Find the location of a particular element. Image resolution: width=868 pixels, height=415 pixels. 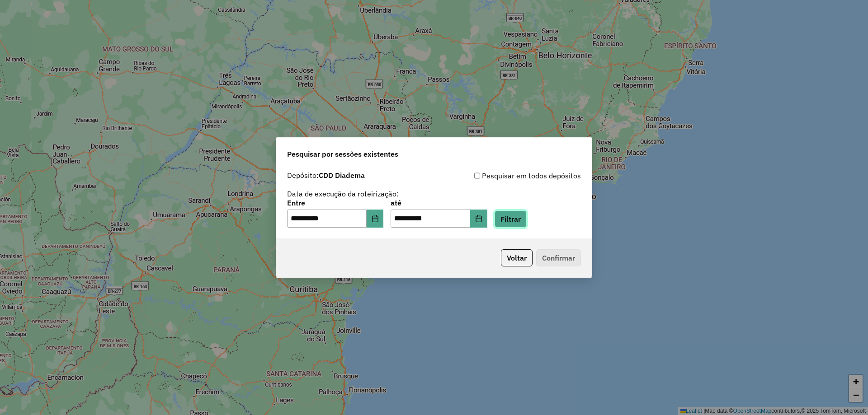

label: Depósito: is located at coordinates (326, 175).